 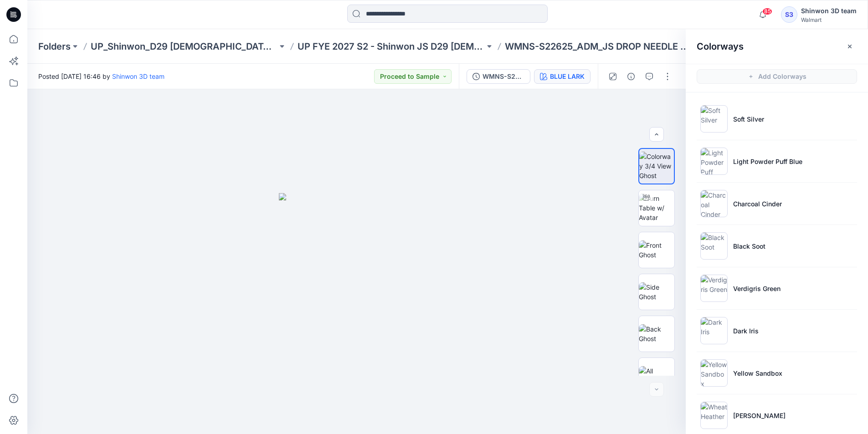 What do you see at coordinates (756, 288) in the screenshot?
I see `p: Verdigris Green` at bounding box center [756, 288].